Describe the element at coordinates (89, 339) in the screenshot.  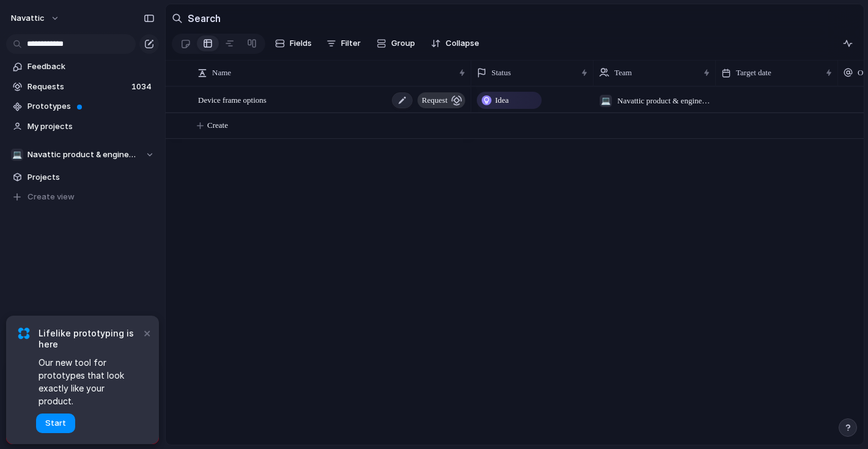
I see `span: Lifelike prototyping is here` at that location.